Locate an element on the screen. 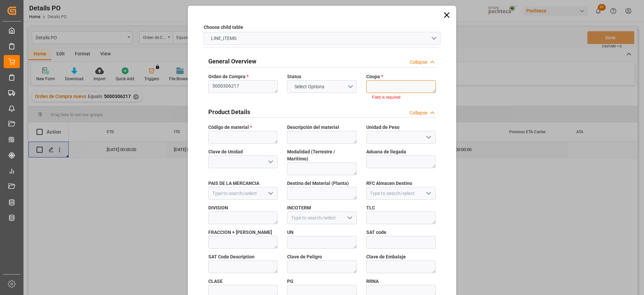 This screenshot has width=644, height=295. span: CLASE is located at coordinates (215, 281).